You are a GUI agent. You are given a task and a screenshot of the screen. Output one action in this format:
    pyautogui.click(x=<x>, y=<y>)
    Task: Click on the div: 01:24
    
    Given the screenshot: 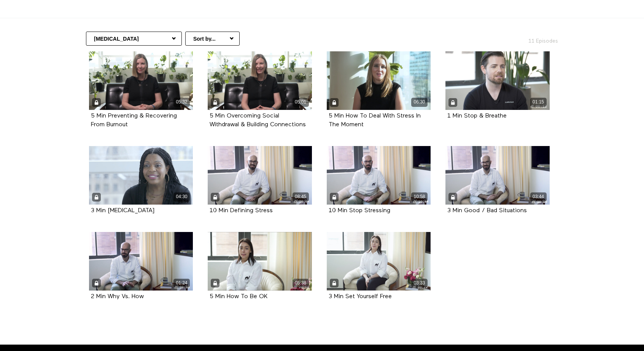 What is the action you would take?
    pyautogui.click(x=181, y=283)
    